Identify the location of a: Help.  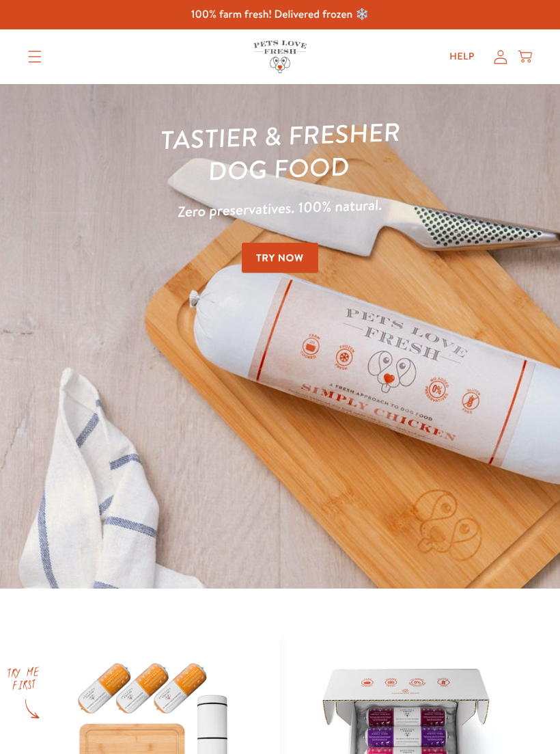
(462, 56).